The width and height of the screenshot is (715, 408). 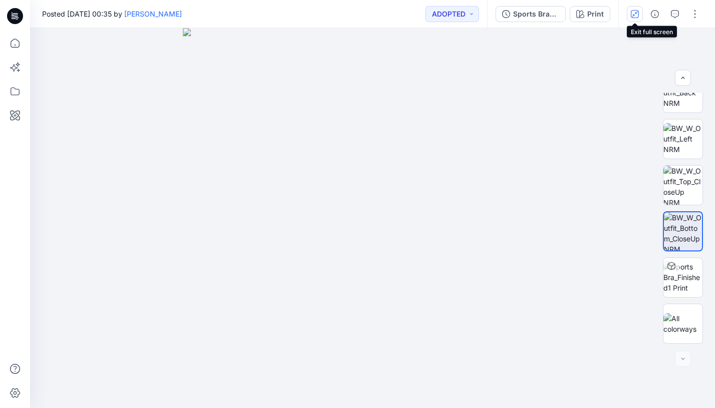 I want to click on img: BW_W_Outfit_Left NRM, so click(x=683, y=138).